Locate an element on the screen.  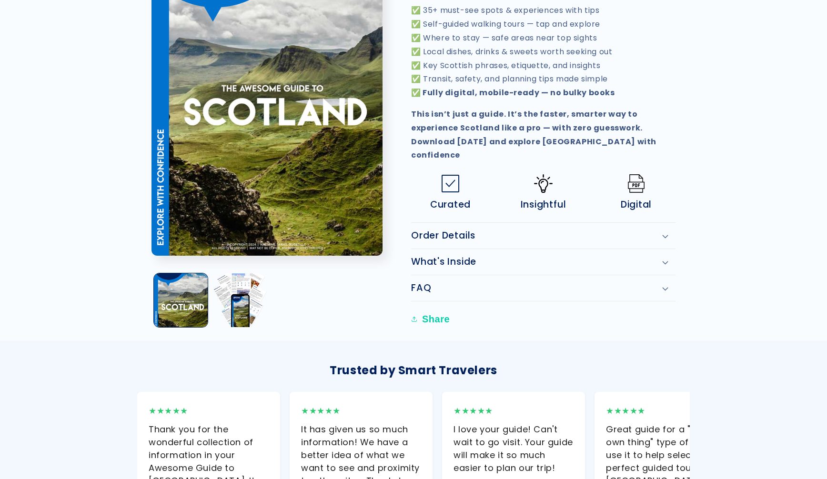
summary: What's Inside is located at coordinates (543, 262).